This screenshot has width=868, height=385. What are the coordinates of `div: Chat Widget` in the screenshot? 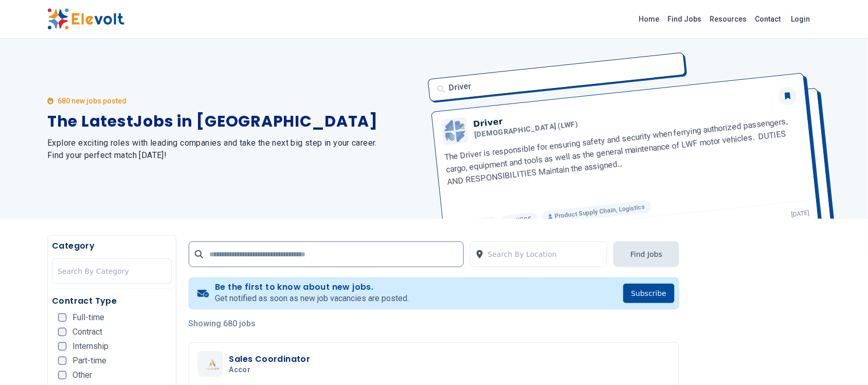 It's located at (842, 360).